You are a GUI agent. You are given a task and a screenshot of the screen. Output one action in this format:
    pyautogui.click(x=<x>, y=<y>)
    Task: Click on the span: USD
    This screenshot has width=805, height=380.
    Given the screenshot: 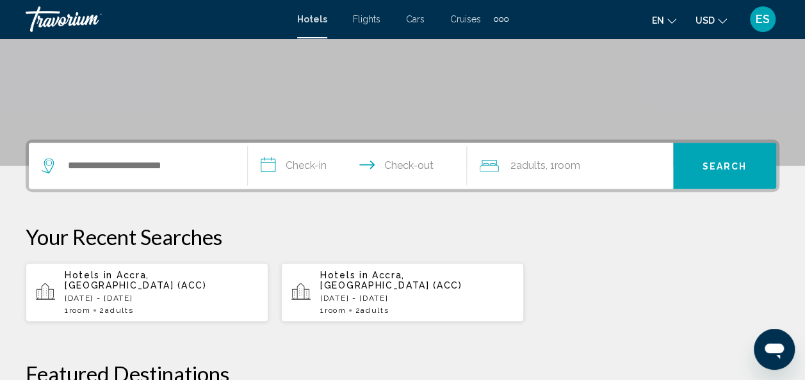 What is the action you would take?
    pyautogui.click(x=705, y=20)
    